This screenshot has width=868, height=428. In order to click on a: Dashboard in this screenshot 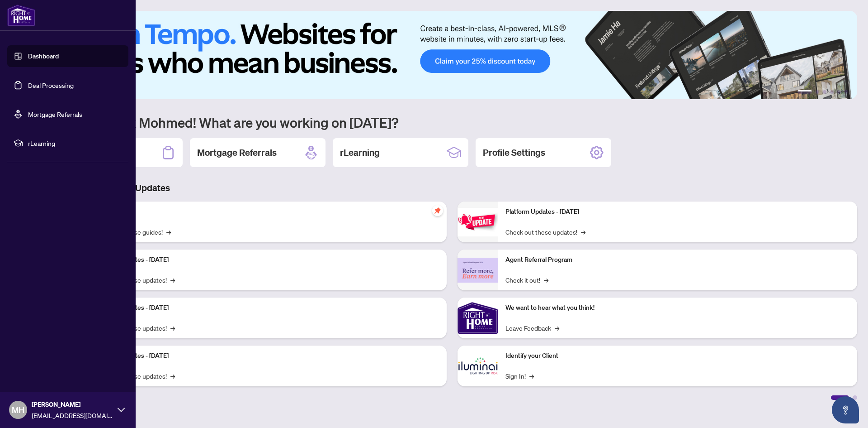, I will do `click(43, 56)`.